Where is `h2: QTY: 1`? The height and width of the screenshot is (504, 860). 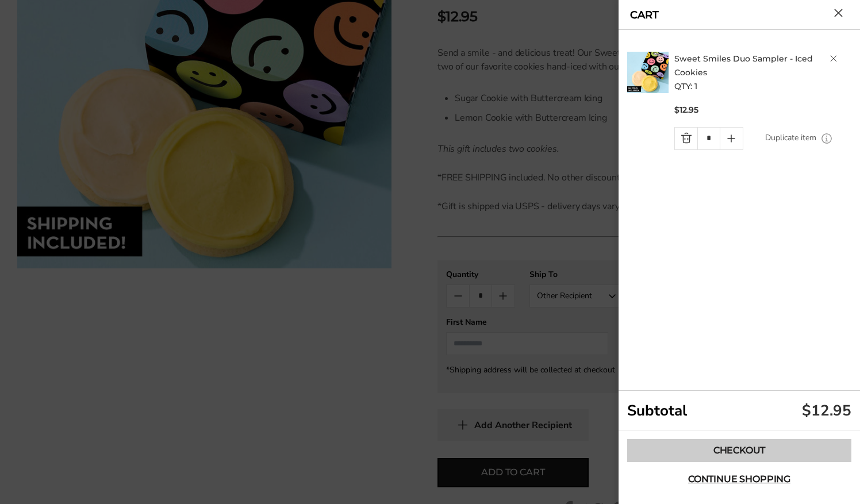 h2: QTY: 1 is located at coordinates (765, 72).